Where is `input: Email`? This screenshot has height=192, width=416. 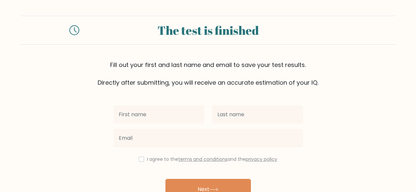
input: Email is located at coordinates (208, 138).